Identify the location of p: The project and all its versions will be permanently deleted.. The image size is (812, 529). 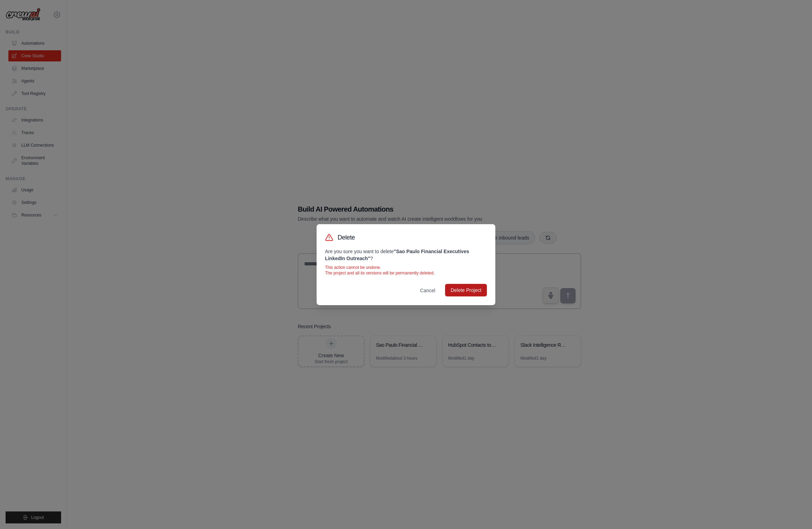
(406, 273).